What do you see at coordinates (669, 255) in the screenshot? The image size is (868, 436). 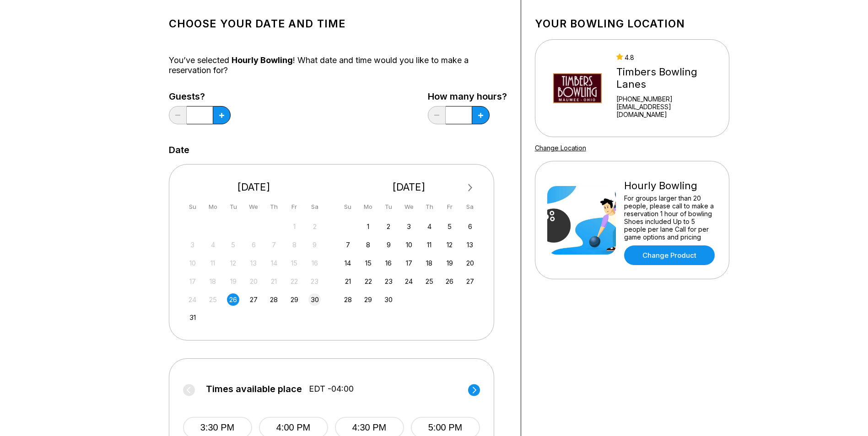 I see `a: Change Product` at bounding box center [669, 255].